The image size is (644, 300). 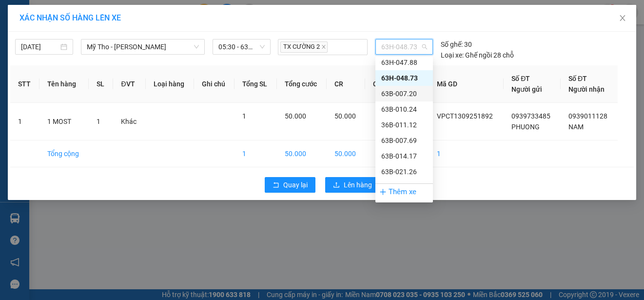 What do you see at coordinates (404, 47) in the screenshot?
I see `span: 63H-048.73` at bounding box center [404, 47].